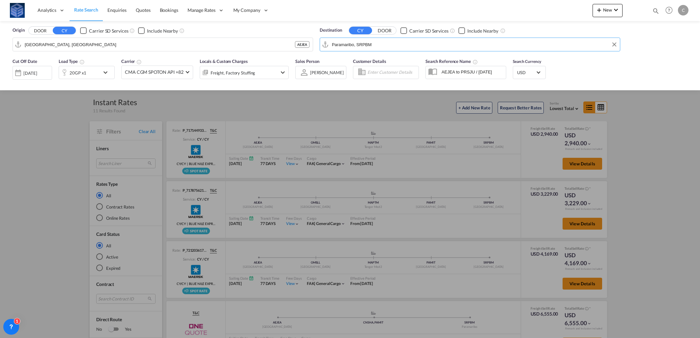 The image size is (700, 338). I want to click on span: Origin, so click(18, 30).